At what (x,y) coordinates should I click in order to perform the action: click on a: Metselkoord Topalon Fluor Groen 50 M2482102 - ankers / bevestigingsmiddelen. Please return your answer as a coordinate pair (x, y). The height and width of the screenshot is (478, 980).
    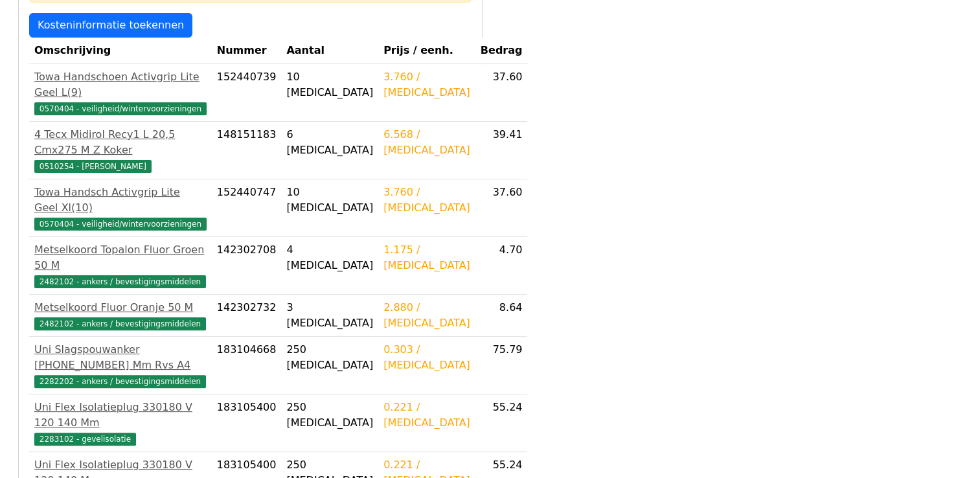
    Looking at the image, I should click on (121, 266).